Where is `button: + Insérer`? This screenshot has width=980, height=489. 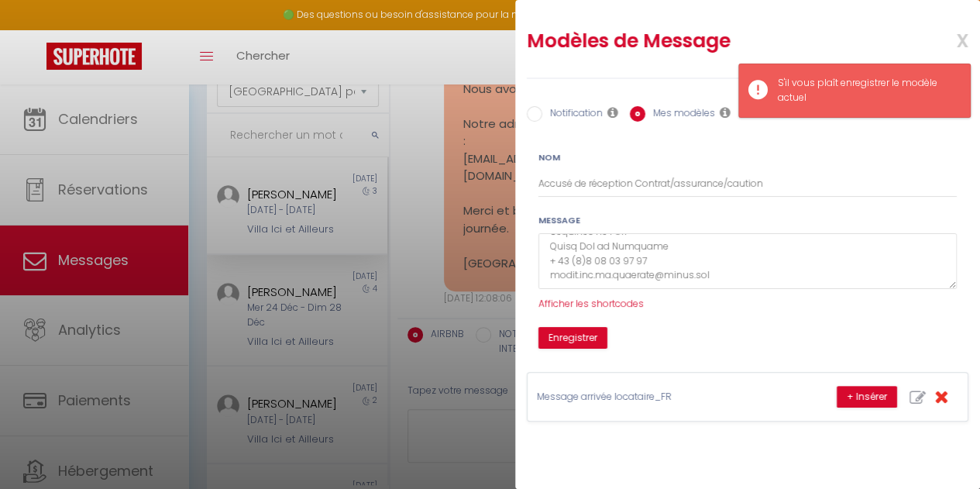
button: + Insérer is located at coordinates (867, 396).